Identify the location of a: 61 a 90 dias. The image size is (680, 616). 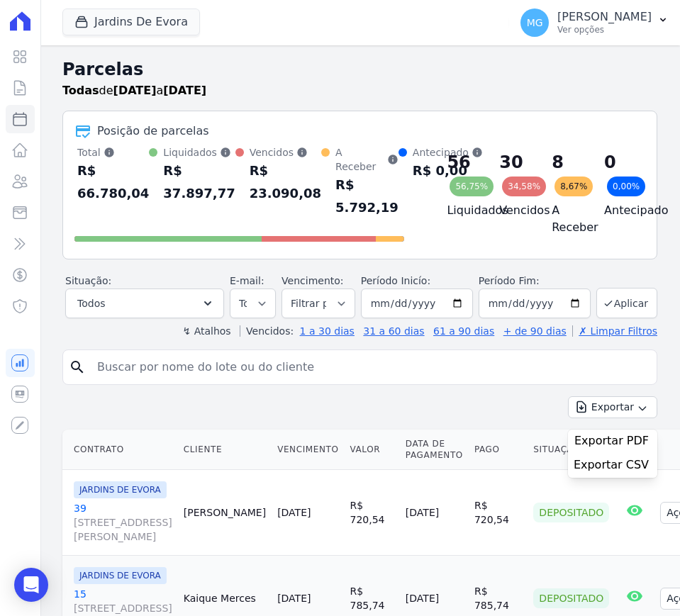
(464, 331).